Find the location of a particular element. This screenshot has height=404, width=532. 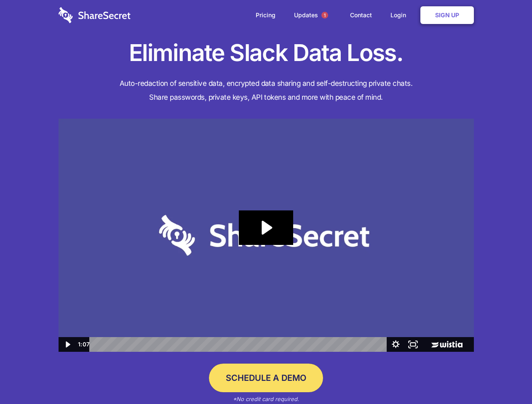

h4: Auto-redaction of sensitive data, encrypted data sharing and self-destructing private chats. Shar... is located at coordinates (266, 91).